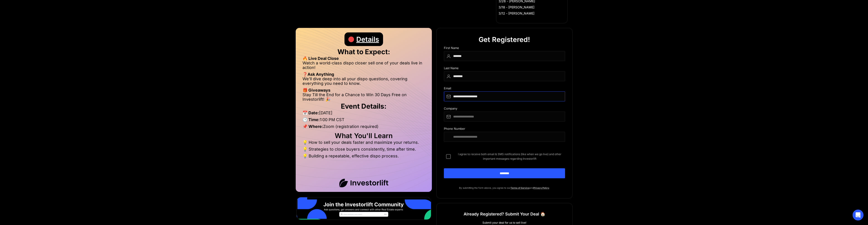 The height and width of the screenshot is (225, 868). Describe the element at coordinates (504, 89) in the screenshot. I see `div: Email` at that location.